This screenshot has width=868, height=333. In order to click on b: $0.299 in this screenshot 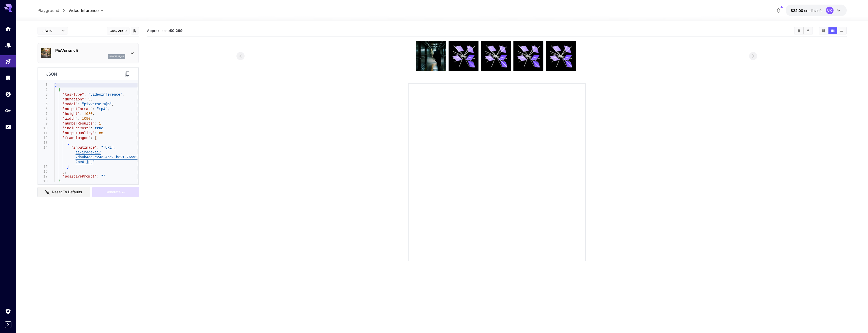, I will do `click(176, 30)`.